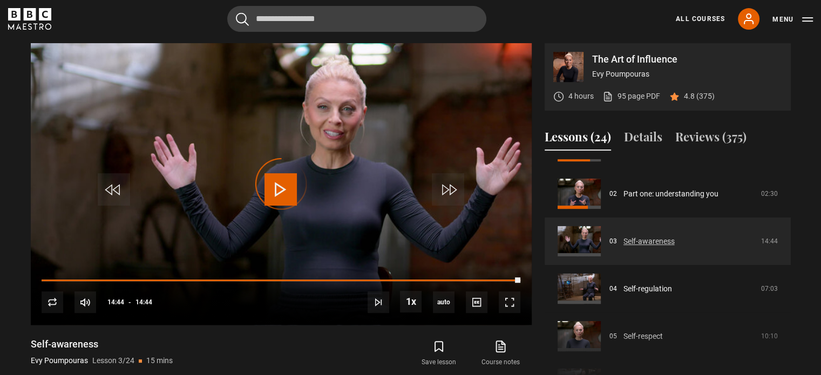  What do you see at coordinates (711, 139) in the screenshot?
I see `button: Reviews (375)` at bounding box center [711, 139].